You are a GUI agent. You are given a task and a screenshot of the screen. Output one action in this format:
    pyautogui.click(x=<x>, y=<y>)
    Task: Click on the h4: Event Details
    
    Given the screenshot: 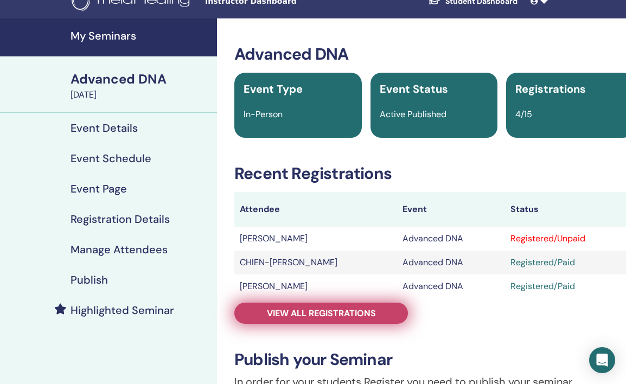 What is the action you would take?
    pyautogui.click(x=104, y=128)
    